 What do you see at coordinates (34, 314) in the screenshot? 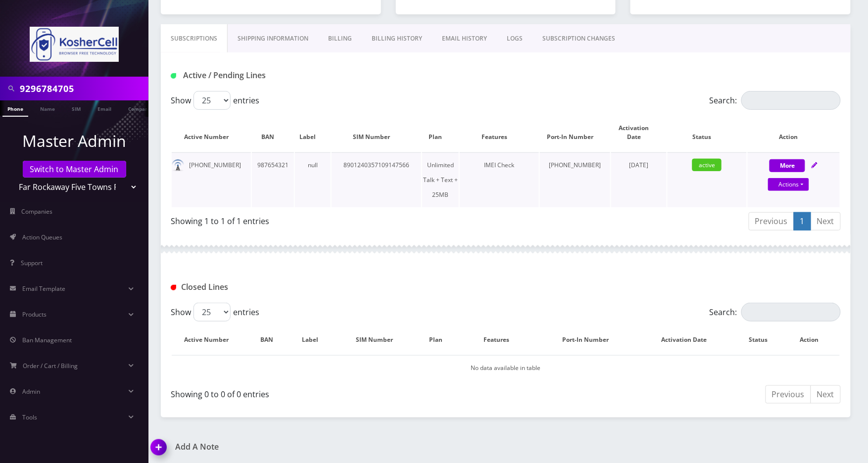
I see `span: Products` at bounding box center [34, 314].